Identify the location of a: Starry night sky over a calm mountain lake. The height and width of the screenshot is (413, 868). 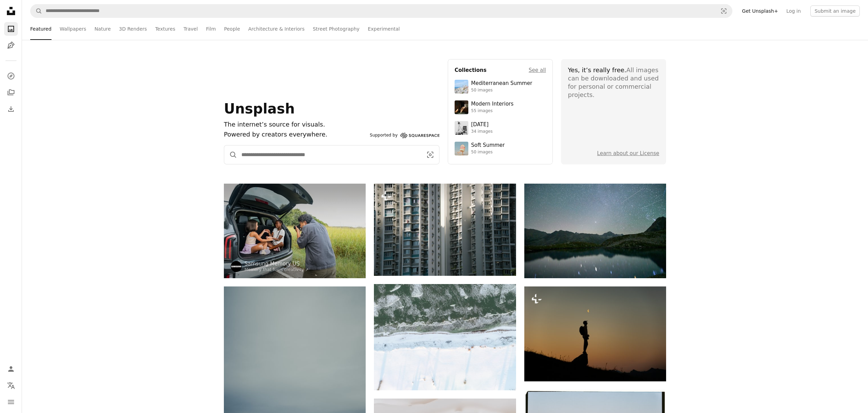
(596, 230).